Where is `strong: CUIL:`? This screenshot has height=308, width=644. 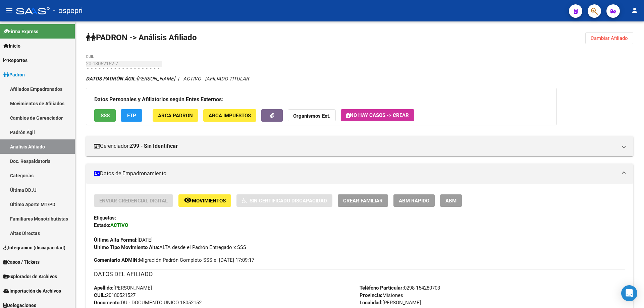 strong: CUIL: is located at coordinates (100, 295).